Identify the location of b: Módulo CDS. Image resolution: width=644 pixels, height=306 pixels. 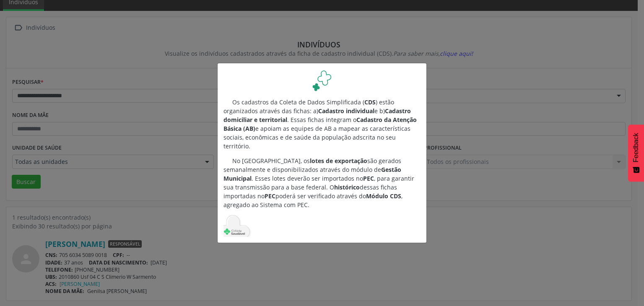
(384, 195).